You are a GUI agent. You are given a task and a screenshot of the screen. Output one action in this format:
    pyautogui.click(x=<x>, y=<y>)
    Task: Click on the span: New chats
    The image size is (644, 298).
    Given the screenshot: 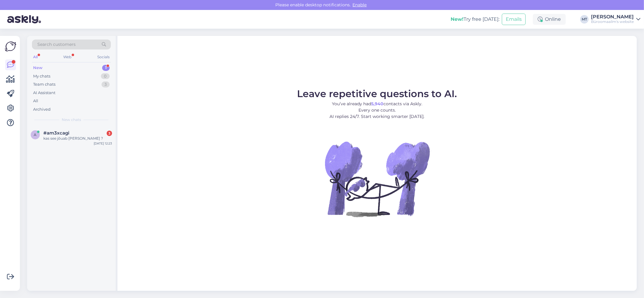 What is the action you would take?
    pyautogui.click(x=72, y=120)
    